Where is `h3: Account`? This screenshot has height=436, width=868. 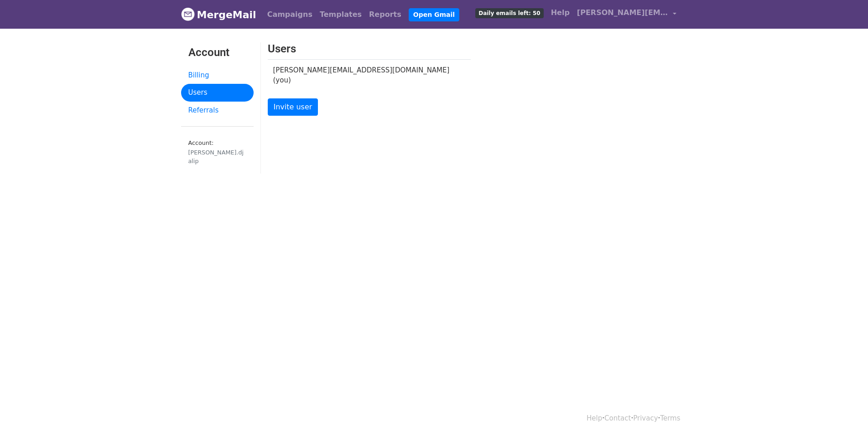 h3: Account is located at coordinates (217, 52).